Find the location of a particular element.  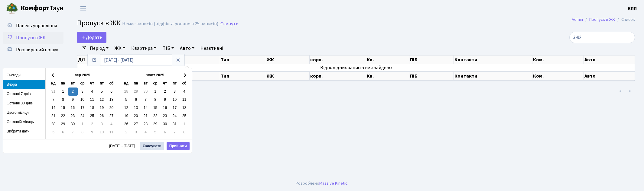

th: сб is located at coordinates (111, 83).